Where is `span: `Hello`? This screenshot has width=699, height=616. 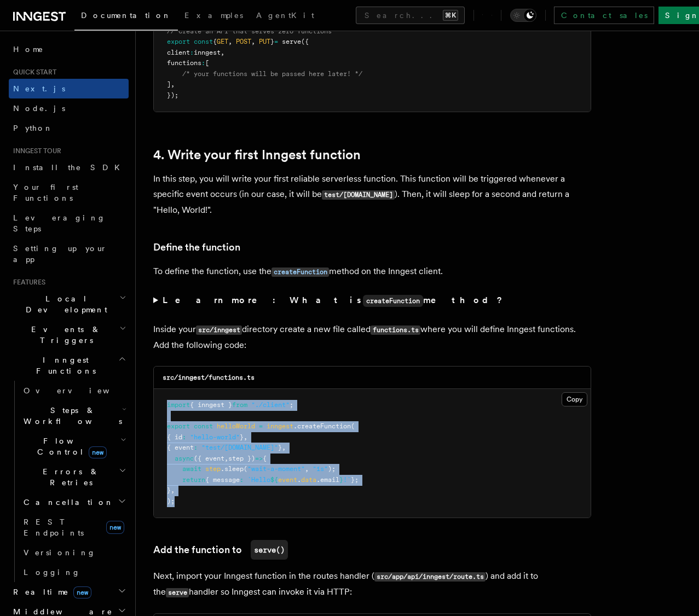
span: `Hello is located at coordinates (259, 479).